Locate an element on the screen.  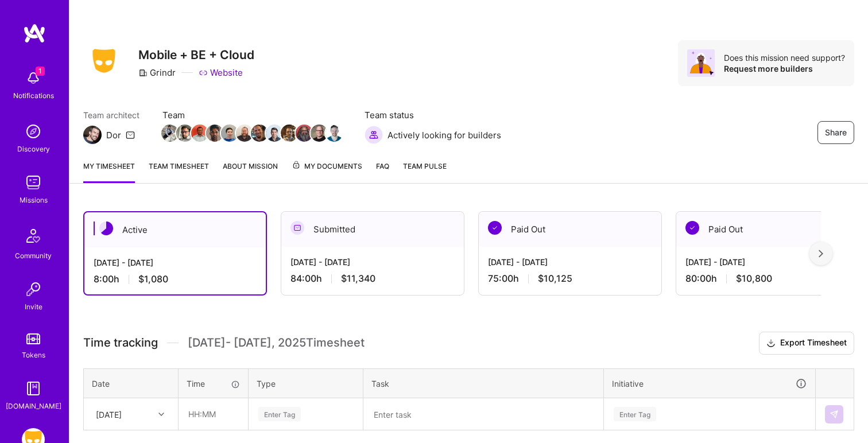
div: 84:00 h is located at coordinates (373, 278).